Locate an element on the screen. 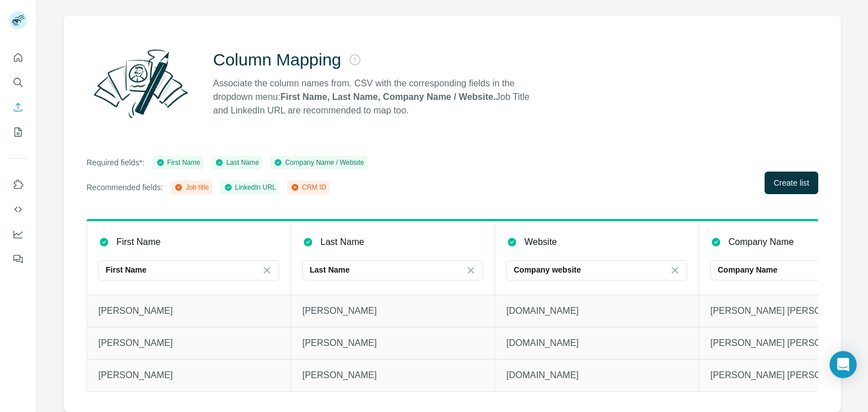 The image size is (868, 412). p: Company website is located at coordinates (547, 270).